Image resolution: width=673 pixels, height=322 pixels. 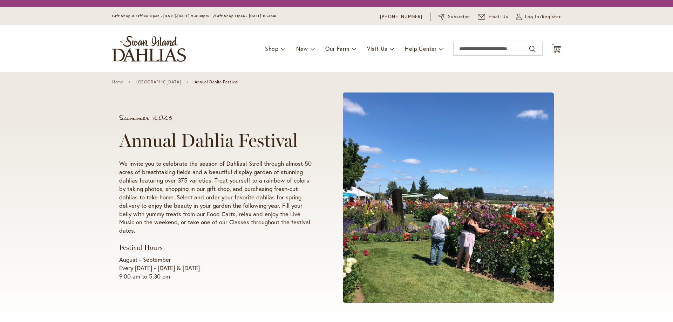 I want to click on span: Annual Dahlia Festival, so click(x=217, y=82).